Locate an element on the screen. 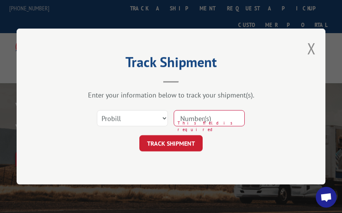 The width and height of the screenshot is (342, 213). div: Open chat is located at coordinates (326, 198).